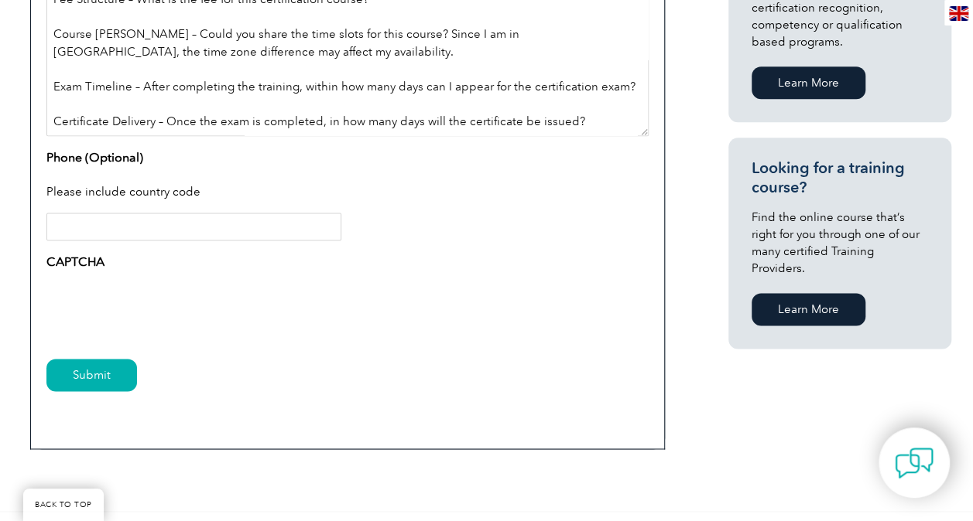 The height and width of the screenshot is (521, 973). What do you see at coordinates (958, 13) in the screenshot?
I see `img: en` at bounding box center [958, 13].